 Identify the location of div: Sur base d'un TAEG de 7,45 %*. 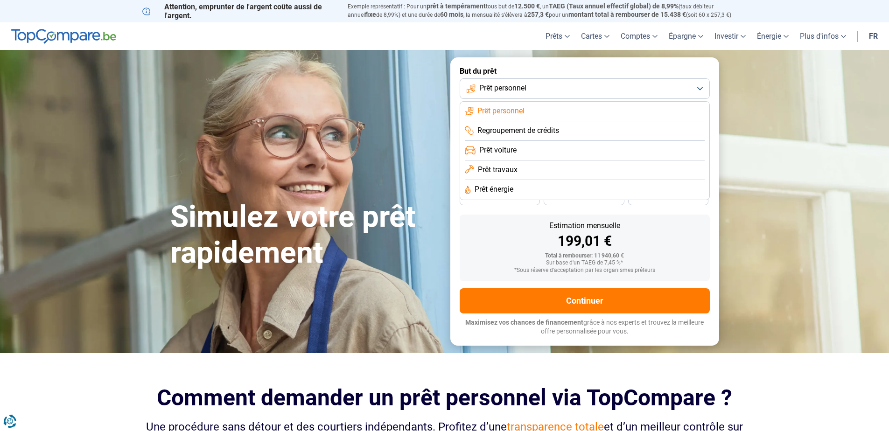
(585, 263).